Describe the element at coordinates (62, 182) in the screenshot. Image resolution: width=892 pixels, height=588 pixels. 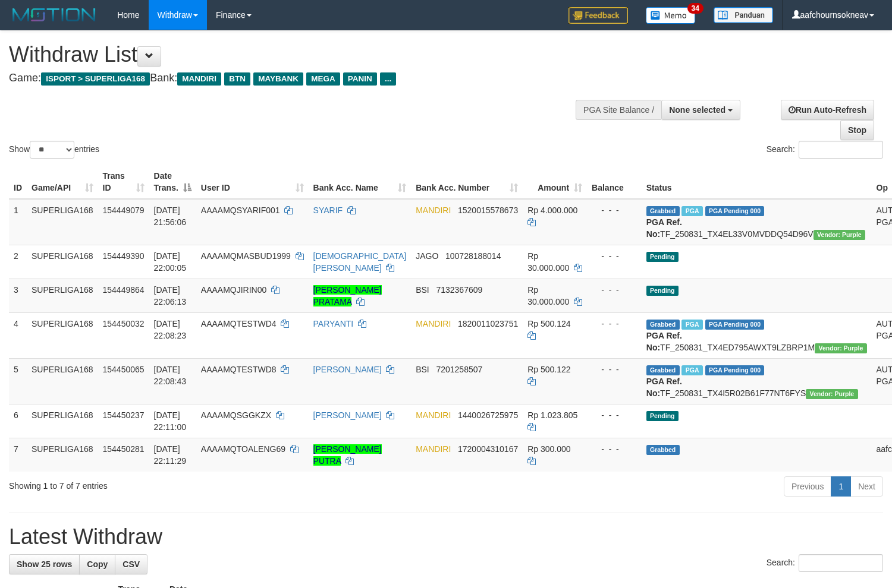
I see `th: Game/API: activate to sort column ascending` at that location.